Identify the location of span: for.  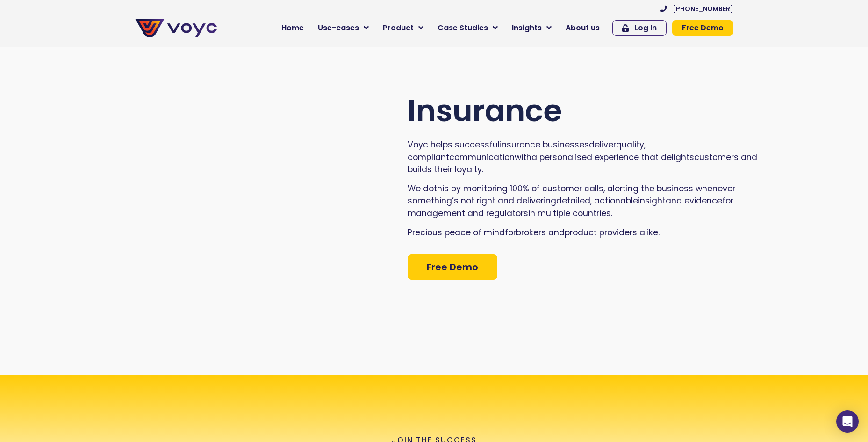
(510, 233).